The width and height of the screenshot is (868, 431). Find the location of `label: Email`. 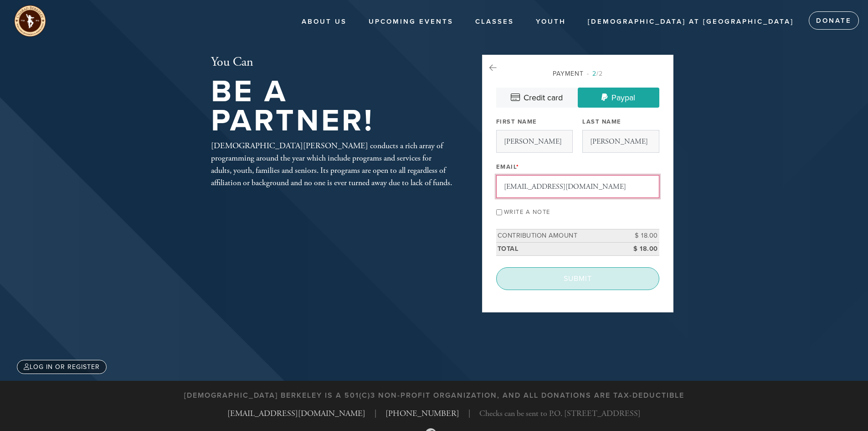

label: Email is located at coordinates (508, 167).